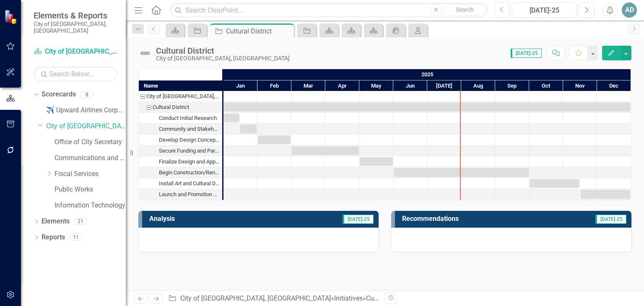 Image resolution: width=644 pixels, height=306 pixels. Describe the element at coordinates (464, 10) in the screenshot. I see `span: Search` at that location.